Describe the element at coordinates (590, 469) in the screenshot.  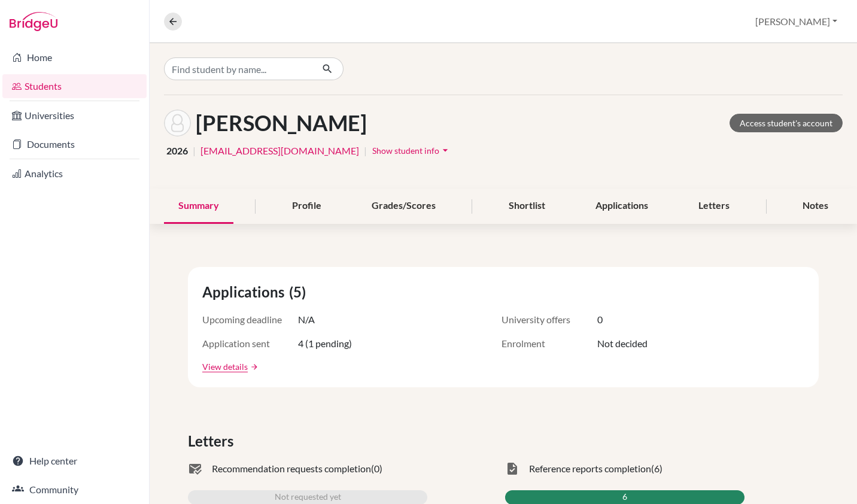
I see `span: Reference reports completion` at that location.